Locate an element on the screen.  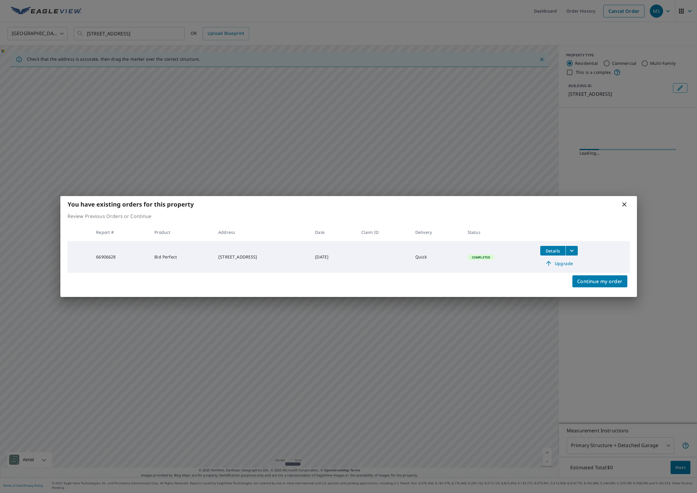
a: Upgrade is located at coordinates (559, 263).